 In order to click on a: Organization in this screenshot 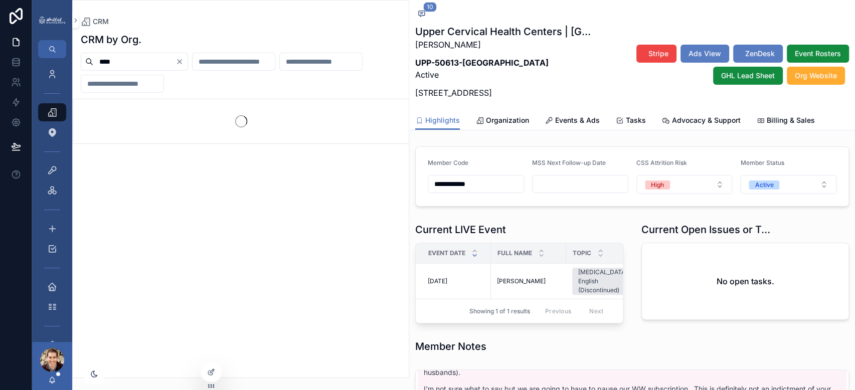, I will do `click(503, 121)`.